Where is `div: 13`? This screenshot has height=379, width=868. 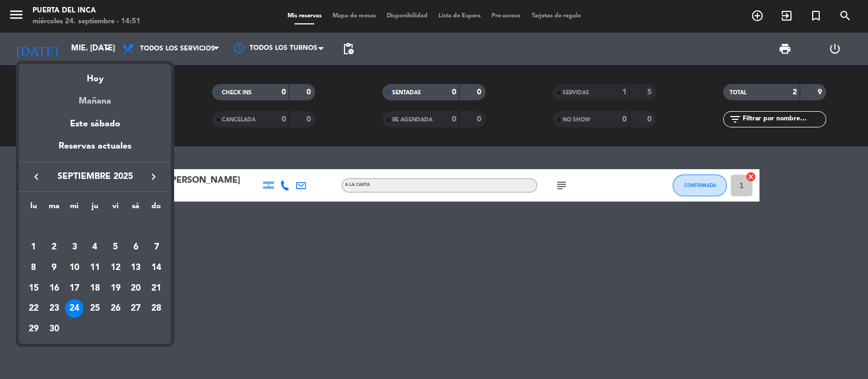 div: 13 is located at coordinates (135, 268).